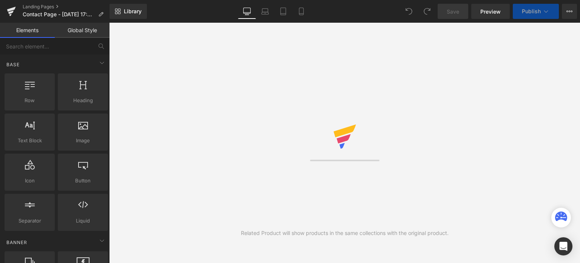 Image resolution: width=580 pixels, height=263 pixels. What do you see at coordinates (29, 220) in the screenshot?
I see `span: Separator` at bounding box center [29, 220].